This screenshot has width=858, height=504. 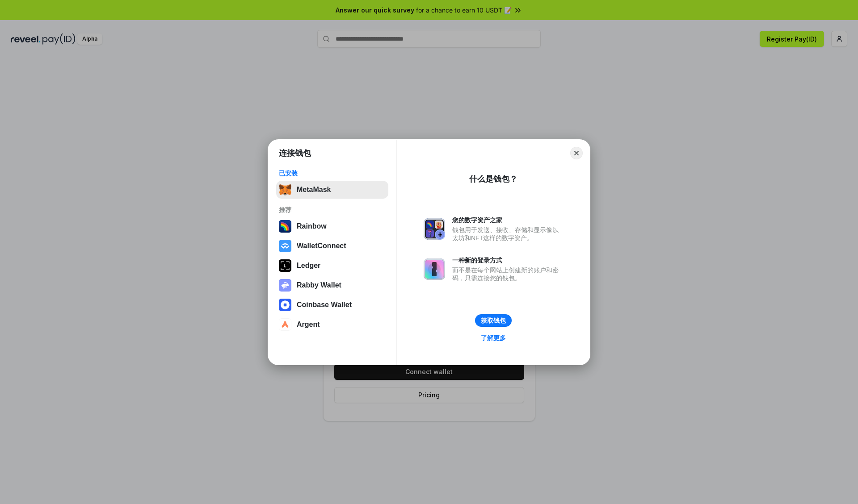 What do you see at coordinates (332, 305) in the screenshot?
I see `button: Coinbase Wallet` at bounding box center [332, 305].